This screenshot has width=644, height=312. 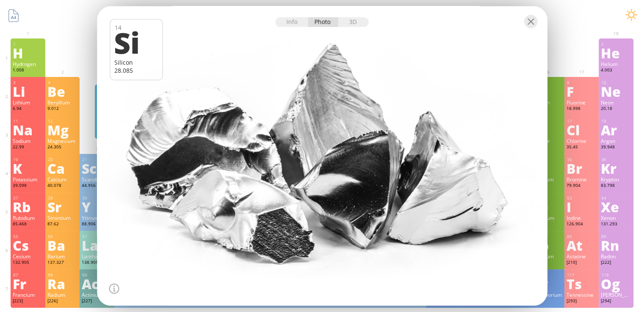 I want to click on div: [294], so click(x=616, y=301).